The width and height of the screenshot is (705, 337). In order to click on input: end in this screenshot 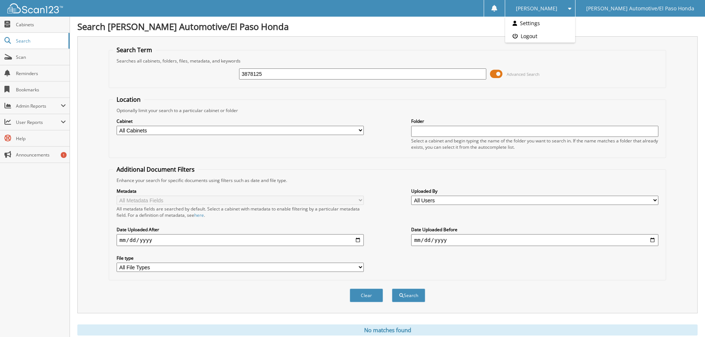, I will do `click(535, 240)`.